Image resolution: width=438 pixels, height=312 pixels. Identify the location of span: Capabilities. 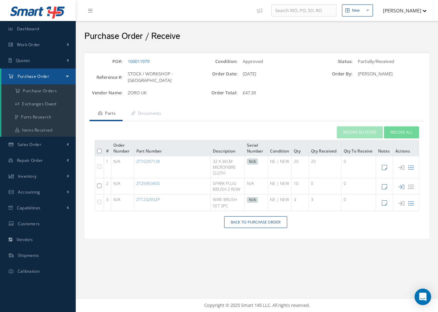
(29, 208).